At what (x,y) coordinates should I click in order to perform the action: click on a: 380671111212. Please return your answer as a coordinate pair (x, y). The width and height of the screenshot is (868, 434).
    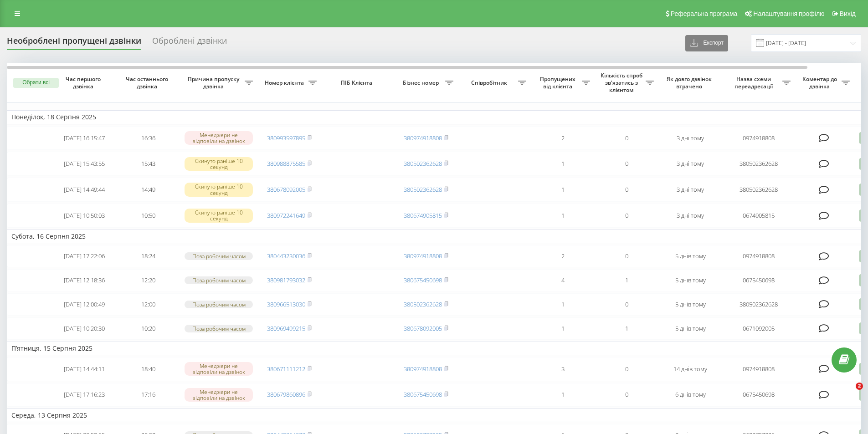
    Looking at the image, I should click on (286, 369).